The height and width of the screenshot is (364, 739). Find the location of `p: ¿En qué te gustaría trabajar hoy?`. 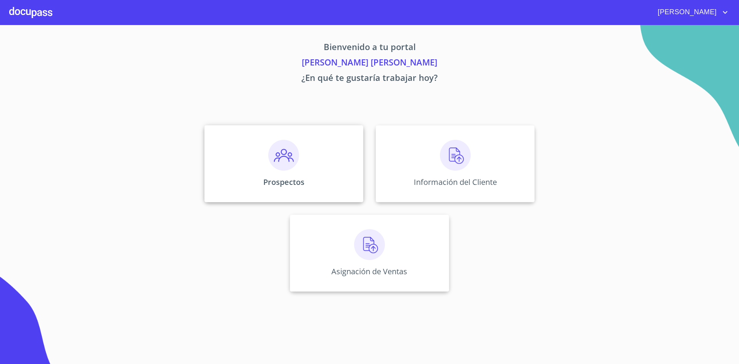

p: ¿En qué te gustaría trabajar hoy? is located at coordinates (369, 79).